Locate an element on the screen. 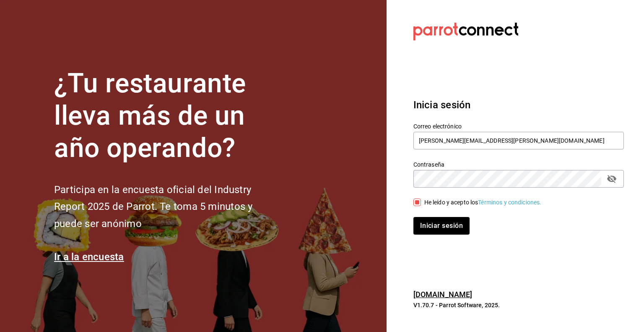 The height and width of the screenshot is (332, 644). a: Ir a la encuesta is located at coordinates (89, 257).